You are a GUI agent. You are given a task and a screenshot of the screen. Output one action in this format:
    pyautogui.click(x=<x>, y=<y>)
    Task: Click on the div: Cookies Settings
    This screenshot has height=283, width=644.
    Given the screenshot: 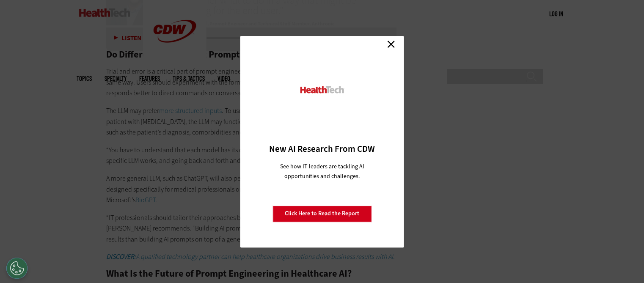 What is the action you would take?
    pyautogui.click(x=17, y=268)
    